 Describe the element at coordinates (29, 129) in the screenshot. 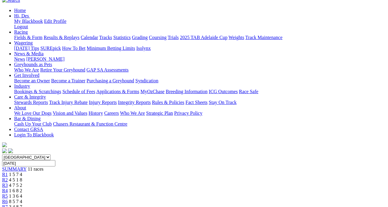

I see `a: Contact GRSA` at that location.